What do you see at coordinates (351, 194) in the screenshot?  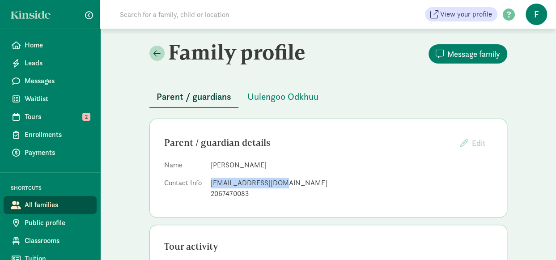 I see `div: 2067470083` at bounding box center [351, 194].